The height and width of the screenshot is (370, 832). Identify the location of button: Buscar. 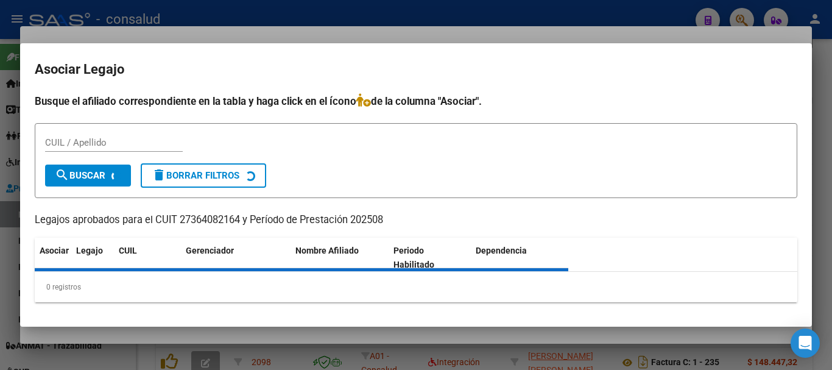
(88, 175).